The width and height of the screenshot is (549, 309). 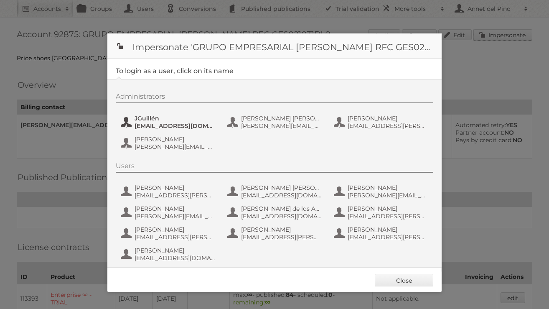 What do you see at coordinates (274, 98) in the screenshot?
I see `div: Administrators` at bounding box center [274, 98].